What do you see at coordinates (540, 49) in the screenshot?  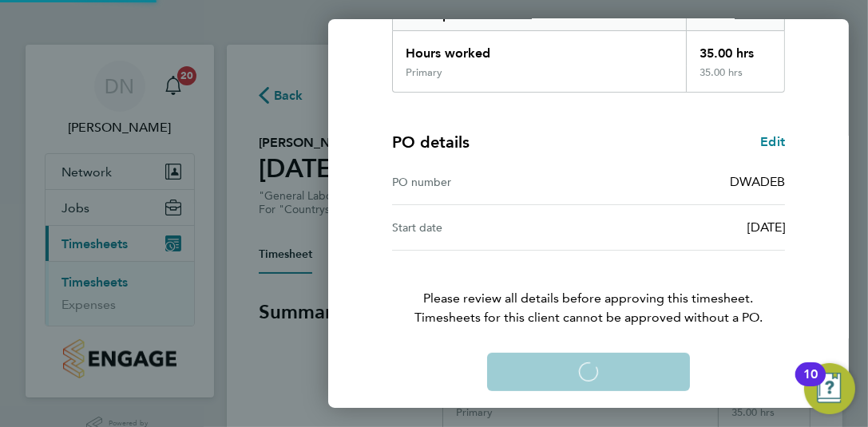 I see `div: Hours worked` at bounding box center [540, 49].